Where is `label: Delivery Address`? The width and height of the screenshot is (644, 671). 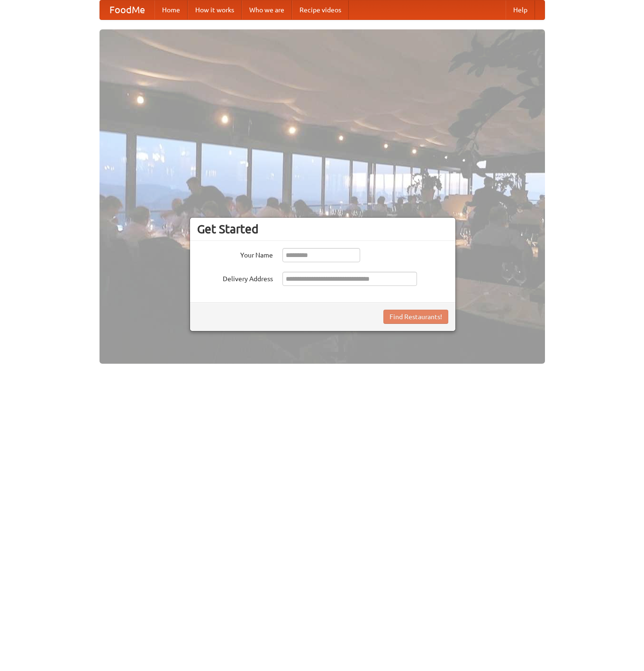 label: Delivery Address is located at coordinates (235, 278).